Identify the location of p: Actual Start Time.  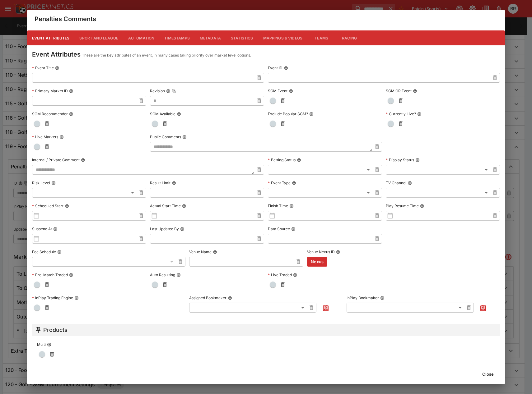
(165, 206).